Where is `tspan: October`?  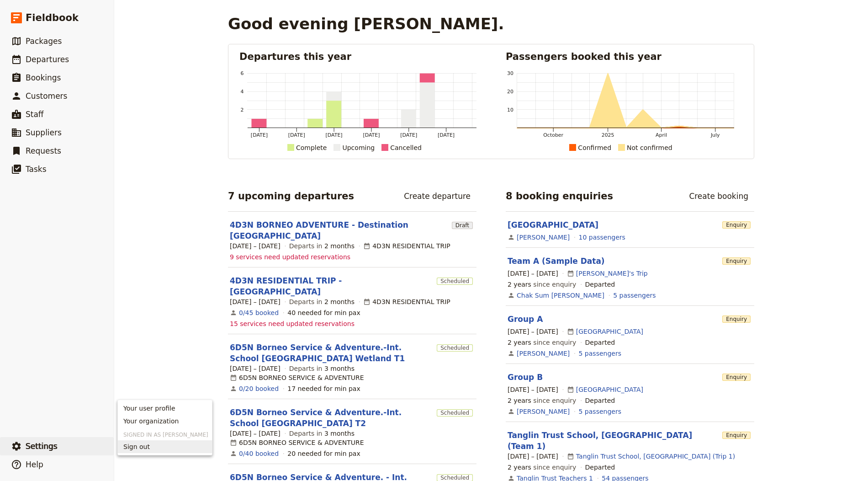
tspan: October is located at coordinates (553, 135).